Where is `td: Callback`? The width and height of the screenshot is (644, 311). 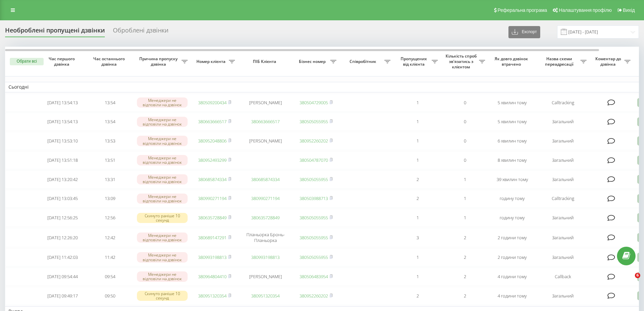
td: Callback is located at coordinates (563, 277).